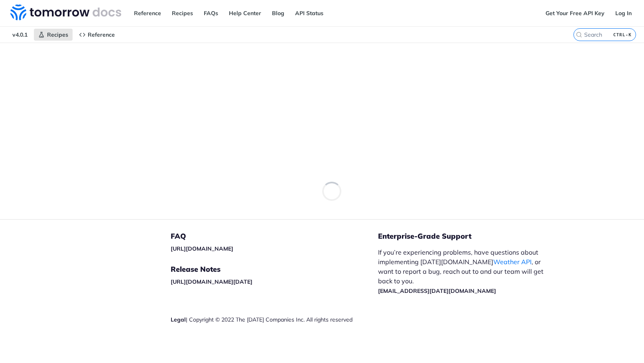  I want to click on svg: Search, so click(579, 35).